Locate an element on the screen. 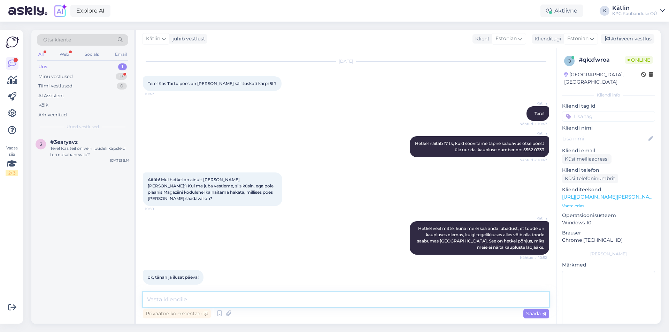  div: Aktiivne is located at coordinates (562, 11).